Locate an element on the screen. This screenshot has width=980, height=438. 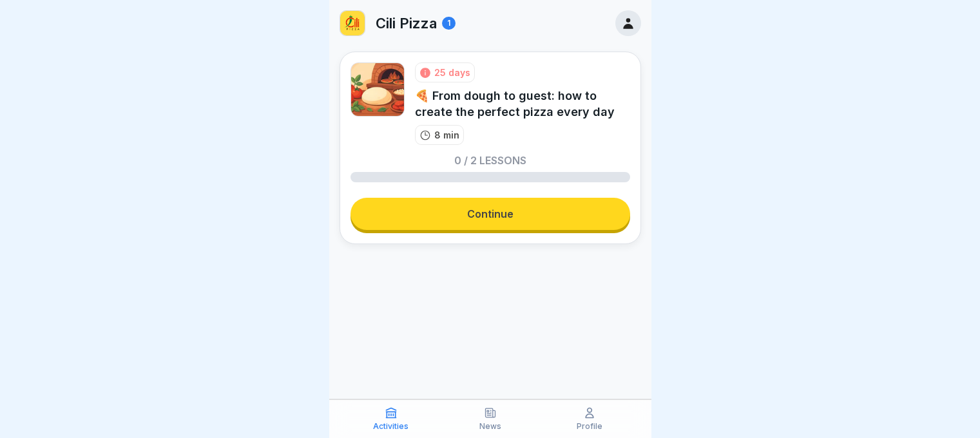
div: 1 is located at coordinates (448, 23).